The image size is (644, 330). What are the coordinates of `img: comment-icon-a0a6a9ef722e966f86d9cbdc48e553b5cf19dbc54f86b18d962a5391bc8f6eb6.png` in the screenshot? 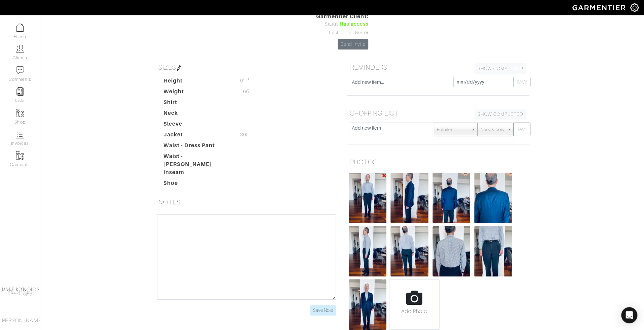 It's located at (20, 70).